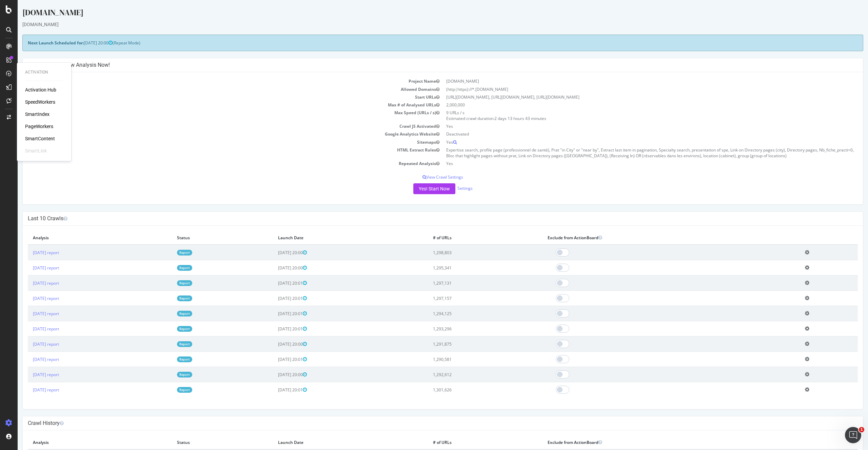 Image resolution: width=868 pixels, height=450 pixels. I want to click on td: Project Name, so click(217, 81).